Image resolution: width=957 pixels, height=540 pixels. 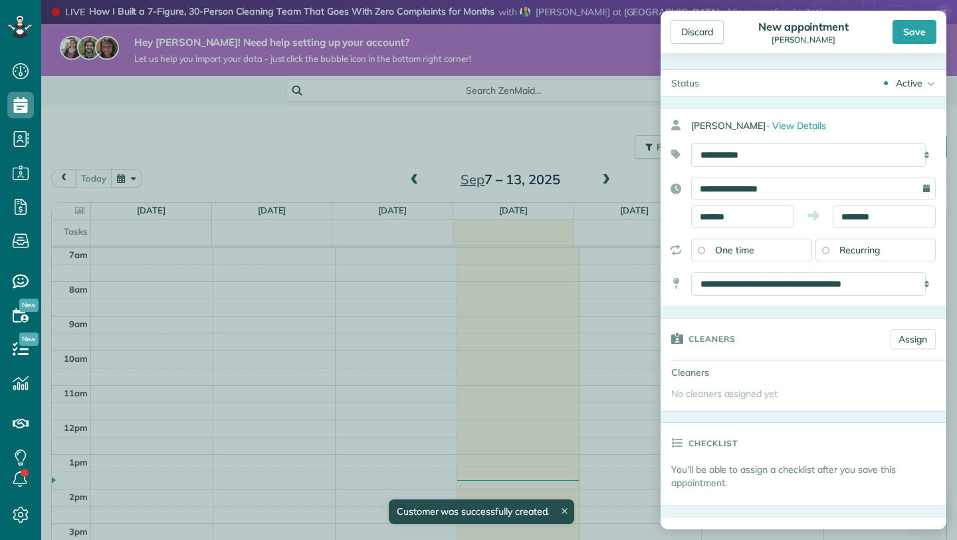 What do you see at coordinates (707, 372) in the screenshot?
I see `div: Cleaners` at bounding box center [707, 372].